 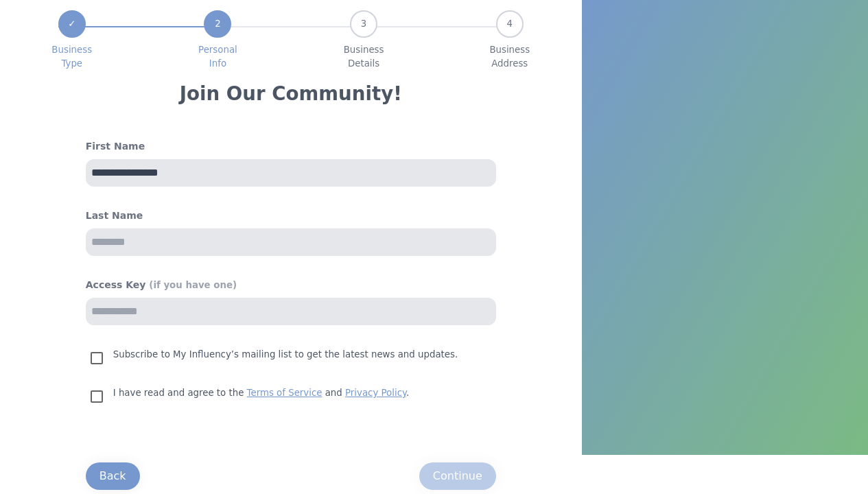 What do you see at coordinates (113, 476) in the screenshot?
I see `button: Back` at bounding box center [113, 476].